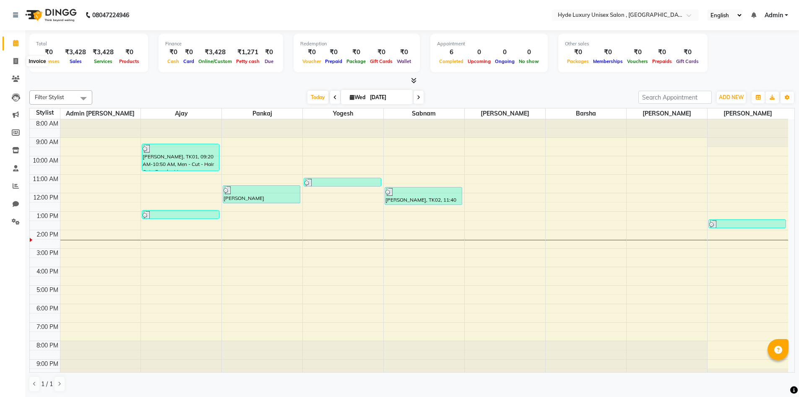  I want to click on div: 10:00 AM, so click(45, 160).